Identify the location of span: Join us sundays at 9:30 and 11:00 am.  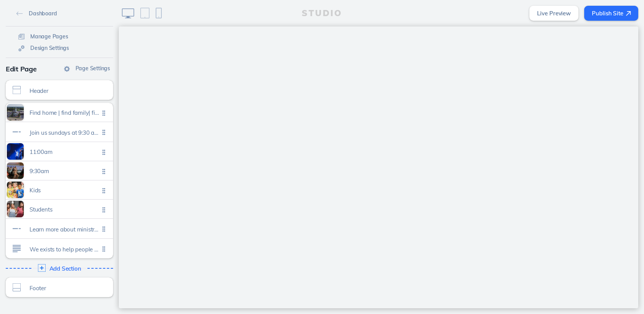
(64, 132).